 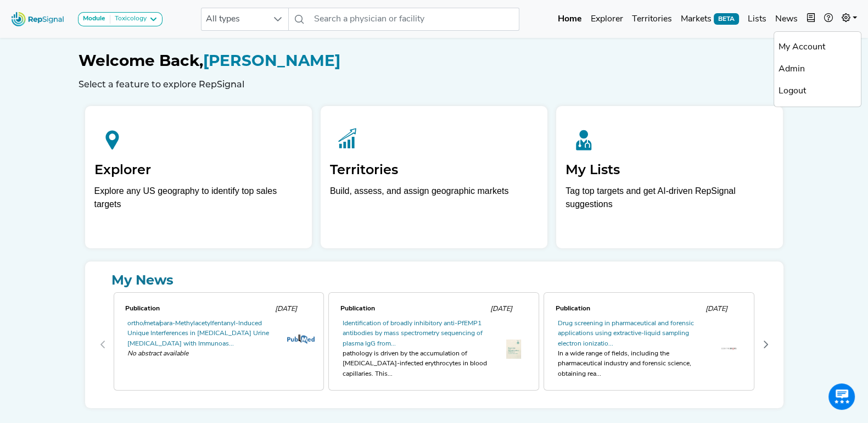 I want to click on a: Home, so click(x=570, y=19).